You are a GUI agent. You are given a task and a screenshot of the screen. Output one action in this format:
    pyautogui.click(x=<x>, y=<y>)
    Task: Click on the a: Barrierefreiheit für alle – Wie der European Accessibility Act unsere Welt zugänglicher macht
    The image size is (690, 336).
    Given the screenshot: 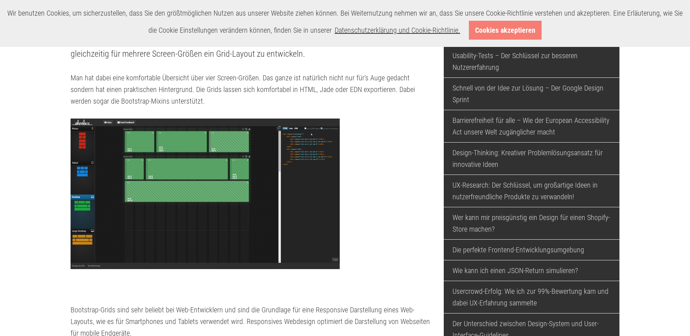 What is the action you would take?
    pyautogui.click(x=532, y=126)
    